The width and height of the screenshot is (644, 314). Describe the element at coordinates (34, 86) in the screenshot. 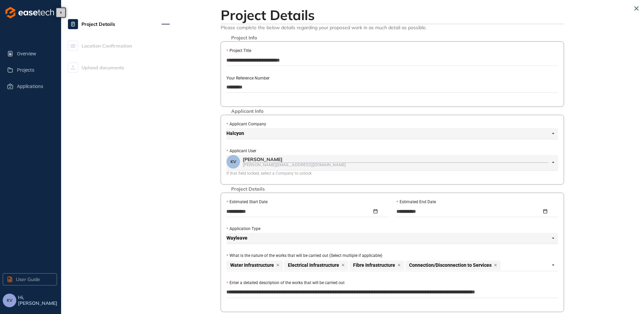

I see `span: Applications` at that location.